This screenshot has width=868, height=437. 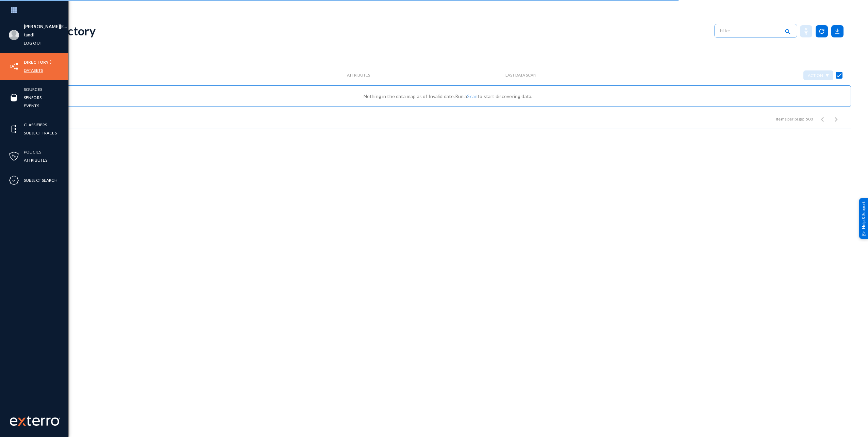 I want to click on a: Subject Traces, so click(x=40, y=132).